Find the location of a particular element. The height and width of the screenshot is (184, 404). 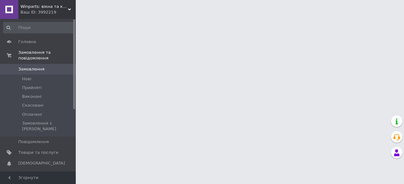

span: Скасовані is located at coordinates (33, 106).